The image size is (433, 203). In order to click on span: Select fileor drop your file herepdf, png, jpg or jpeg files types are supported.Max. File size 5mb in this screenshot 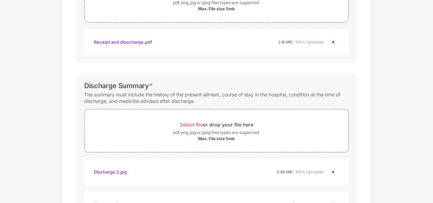, I will do `click(216, 130)`.